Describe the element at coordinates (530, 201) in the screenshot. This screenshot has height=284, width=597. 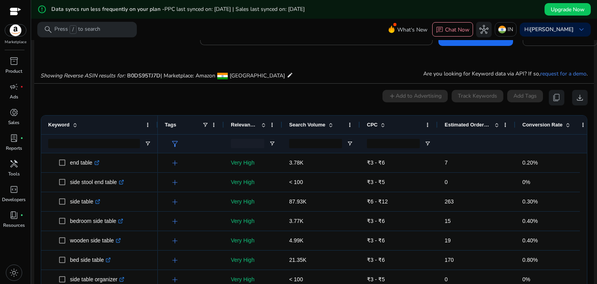
I see `span: 0.30%` at that location.